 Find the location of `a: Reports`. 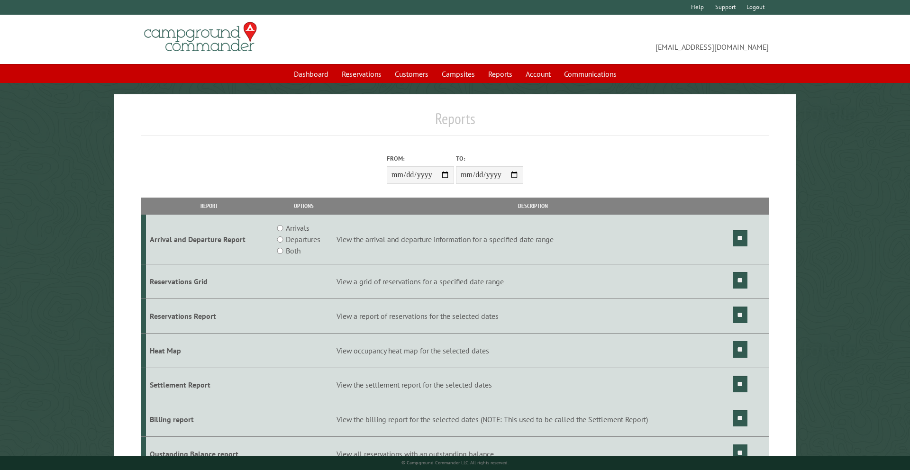

a: Reports is located at coordinates (500, 74).